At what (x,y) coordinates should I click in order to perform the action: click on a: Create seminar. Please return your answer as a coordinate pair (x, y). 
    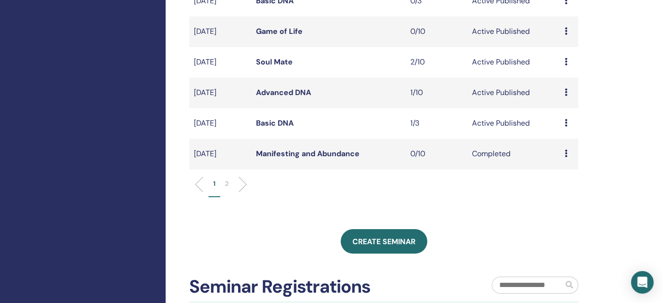
    Looking at the image, I should click on (384, 242).